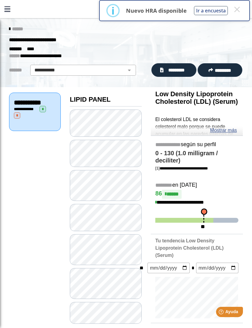 Image resolution: width=252 pixels, height=328 pixels. I want to click on button: Close this dialog, so click(237, 9).